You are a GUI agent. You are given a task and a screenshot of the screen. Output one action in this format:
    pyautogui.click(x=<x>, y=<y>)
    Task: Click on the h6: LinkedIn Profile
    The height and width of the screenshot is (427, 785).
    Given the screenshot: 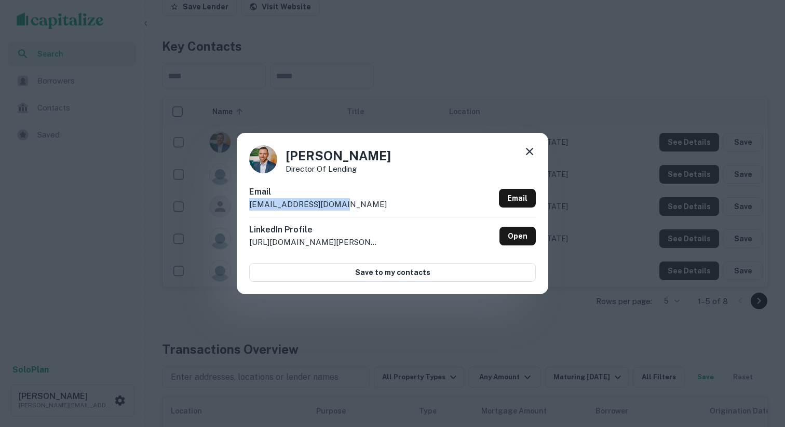 What is the action you would take?
    pyautogui.click(x=314, y=230)
    